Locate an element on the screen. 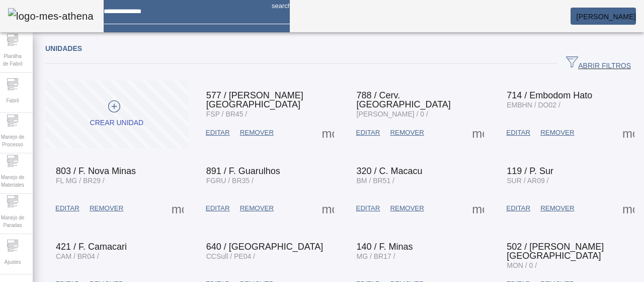  span: 119 / P. Sur is located at coordinates (530, 171).